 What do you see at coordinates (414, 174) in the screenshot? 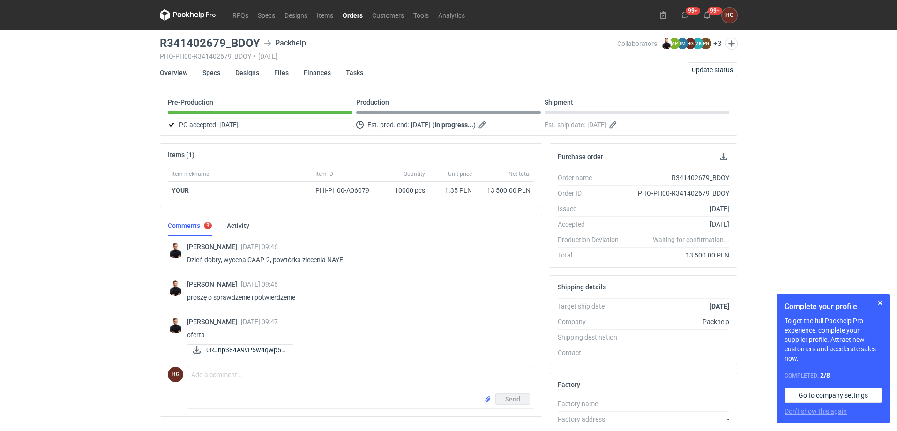
I see `span: Quantity` at bounding box center [414, 174].